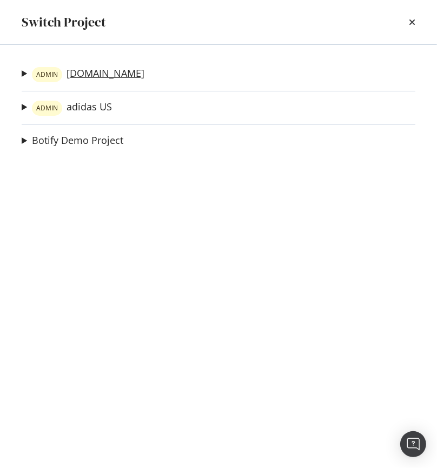 This screenshot has height=468, width=437. What do you see at coordinates (413, 444) in the screenshot?
I see `div: Open Intercom Messenger` at bounding box center [413, 444].